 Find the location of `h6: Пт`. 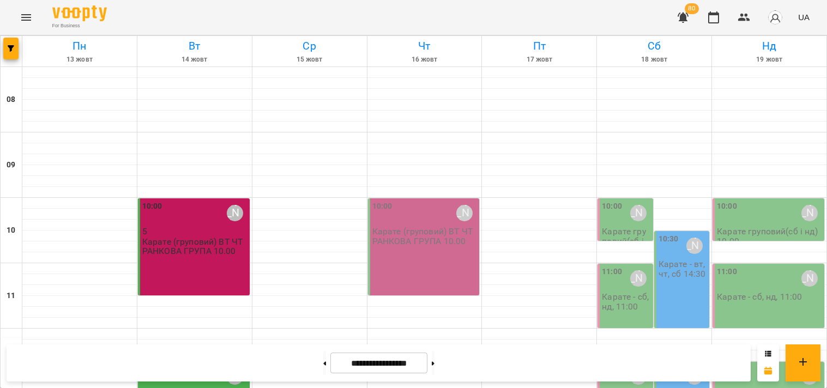

h6: Пт is located at coordinates (539, 46).